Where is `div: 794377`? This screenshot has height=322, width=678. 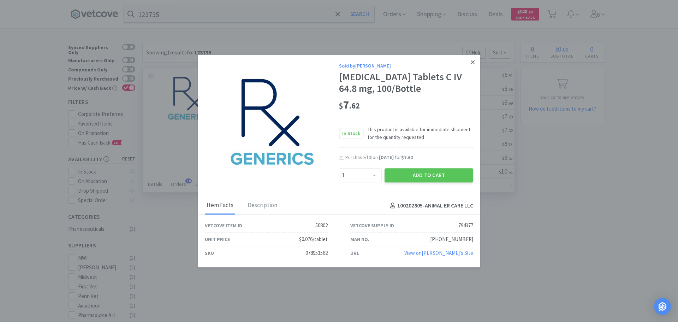 div: 794377 is located at coordinates (466, 225).